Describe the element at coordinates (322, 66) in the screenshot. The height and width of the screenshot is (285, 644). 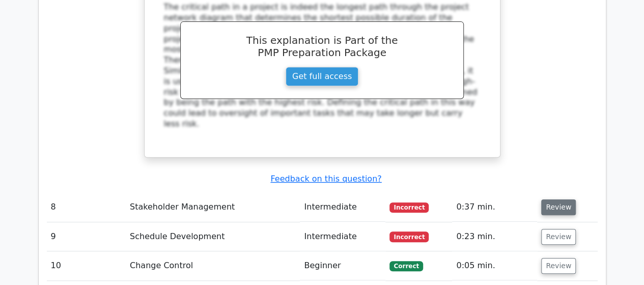
I see `div: The critical path in a project is indeed the longest path through the project network diagram tha...` at that location.